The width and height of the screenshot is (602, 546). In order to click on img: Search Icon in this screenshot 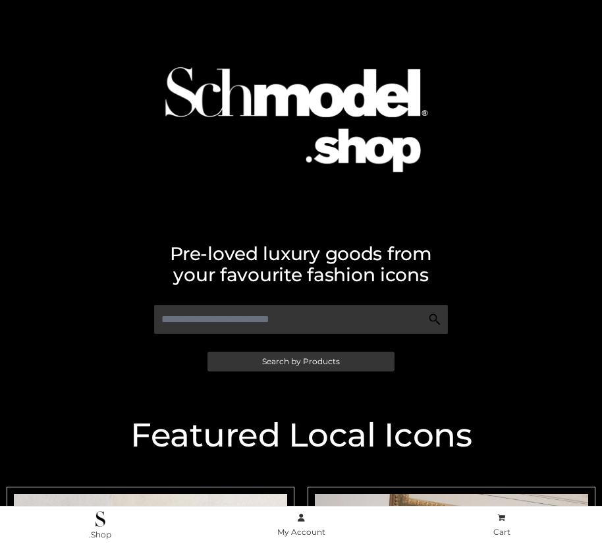, I will do `click(435, 320)`.